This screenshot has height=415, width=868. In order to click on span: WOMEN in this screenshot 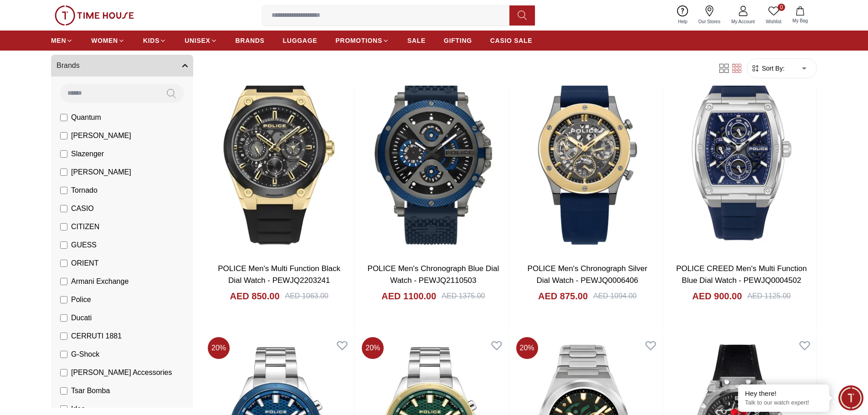, I will do `click(104, 41)`.